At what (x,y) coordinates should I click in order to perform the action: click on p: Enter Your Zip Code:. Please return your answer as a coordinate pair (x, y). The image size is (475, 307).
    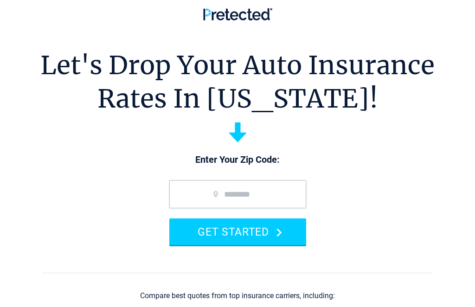
    Looking at the image, I should click on (237, 160).